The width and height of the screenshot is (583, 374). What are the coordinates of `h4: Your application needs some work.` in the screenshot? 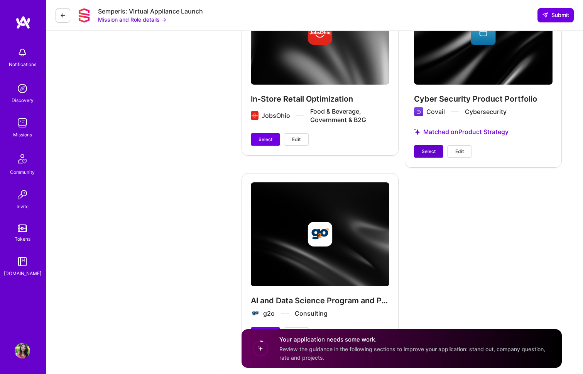 It's located at (416, 339).